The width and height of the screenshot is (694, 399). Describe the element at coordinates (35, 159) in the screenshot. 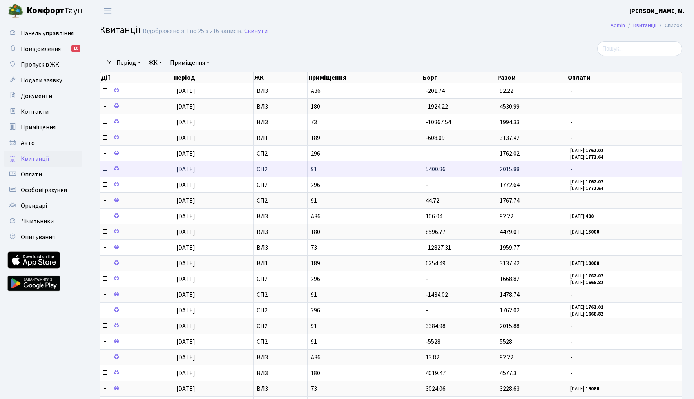

I see `span: Квитанції` at that location.